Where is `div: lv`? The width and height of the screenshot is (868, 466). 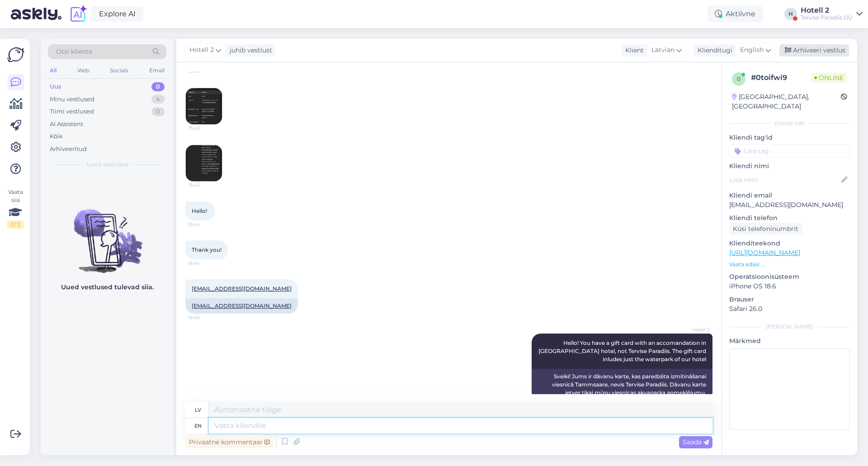
div: lv is located at coordinates (198, 410).